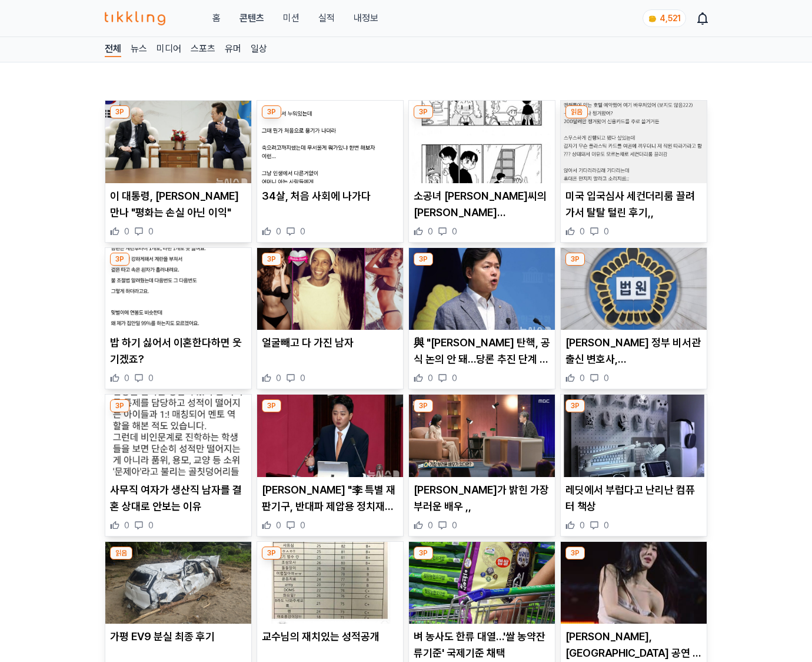  Describe the element at coordinates (178, 499) in the screenshot. I see `p: 사무직 여자가 생산직 남자를 결혼 상대로 안보는 이유` at that location.